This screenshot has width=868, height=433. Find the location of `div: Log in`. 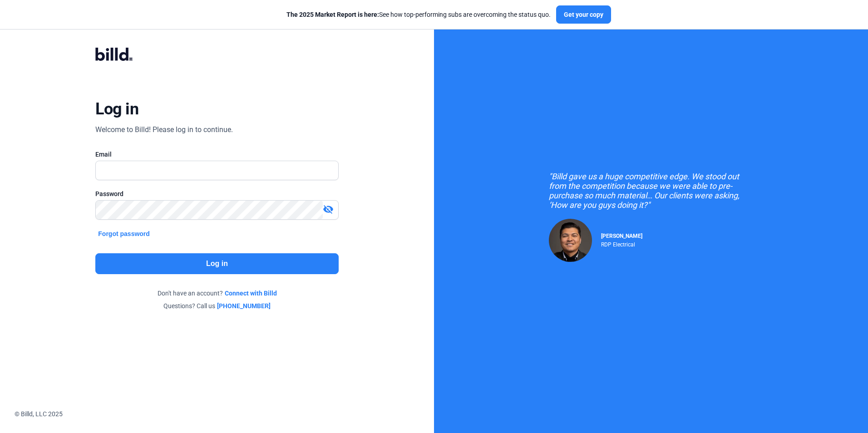

div: Log in is located at coordinates (117, 109).